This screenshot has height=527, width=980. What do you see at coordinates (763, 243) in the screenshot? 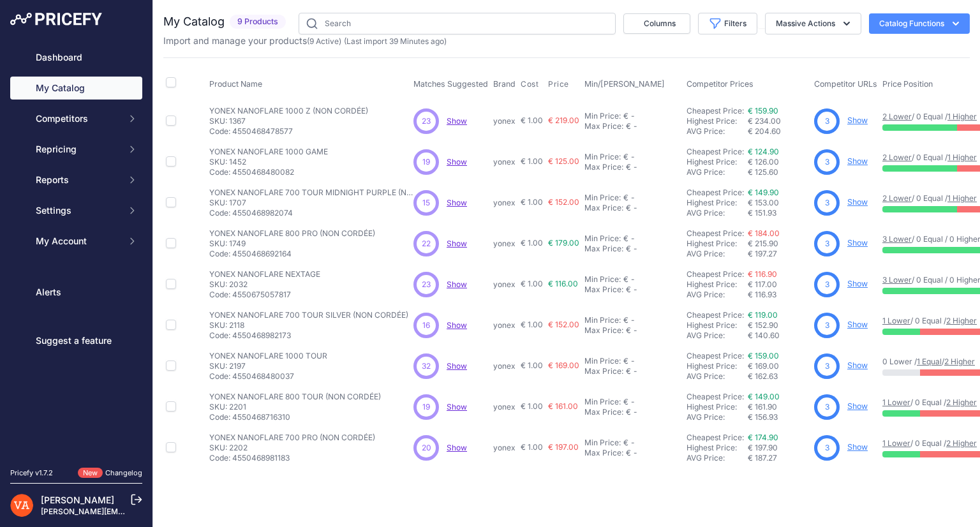
I see `span: € 215.90` at bounding box center [763, 243].